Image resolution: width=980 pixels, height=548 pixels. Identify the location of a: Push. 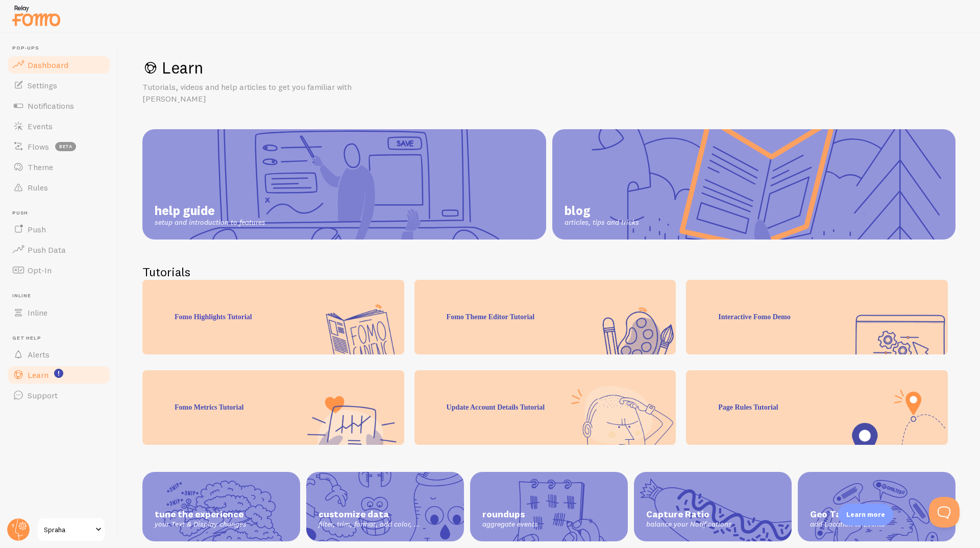
(59, 229).